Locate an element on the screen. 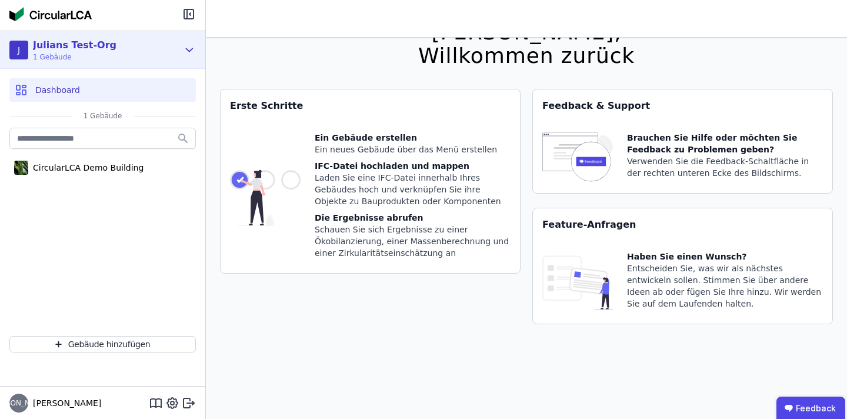 This screenshot has height=419, width=847. div: Willkommen zurück is located at coordinates (526, 56).